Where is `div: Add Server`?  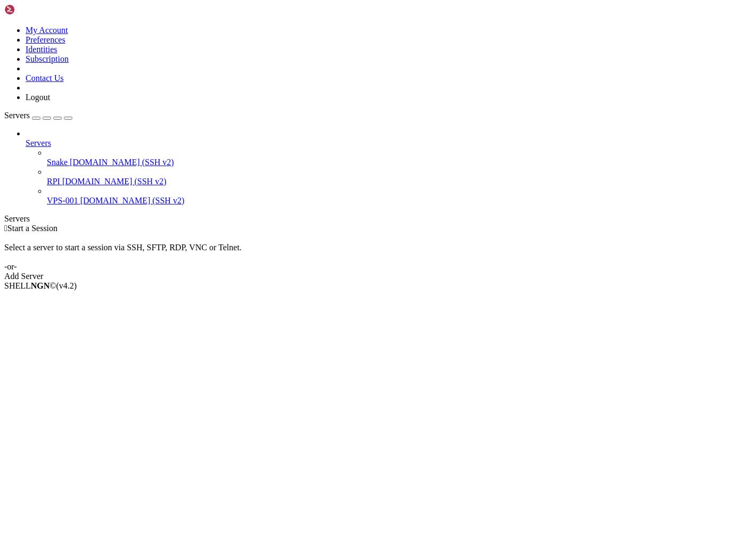 div: Add Server is located at coordinates (378, 276).